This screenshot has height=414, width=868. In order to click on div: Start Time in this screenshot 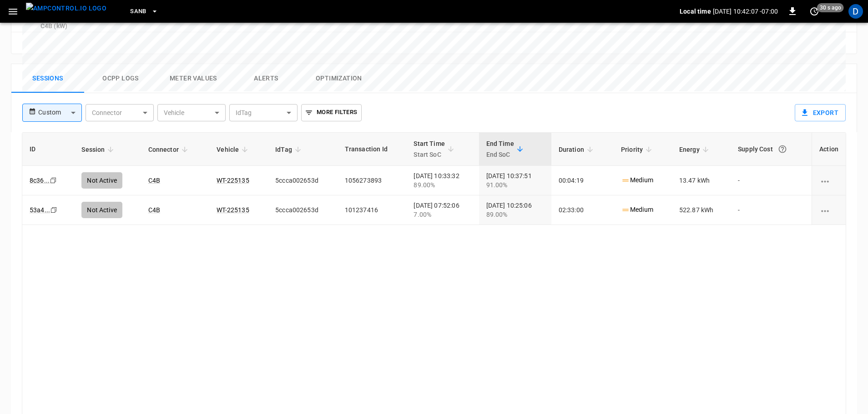, I will do `click(429, 149)`.